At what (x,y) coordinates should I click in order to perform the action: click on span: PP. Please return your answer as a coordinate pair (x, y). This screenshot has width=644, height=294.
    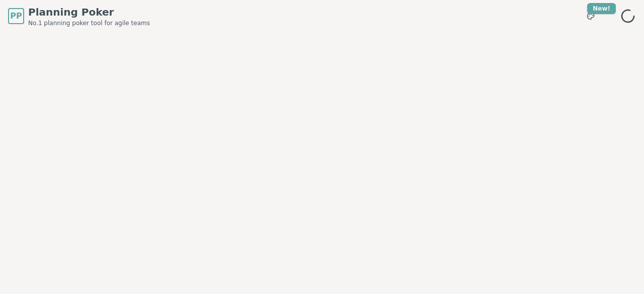
    Looking at the image, I should click on (15, 16).